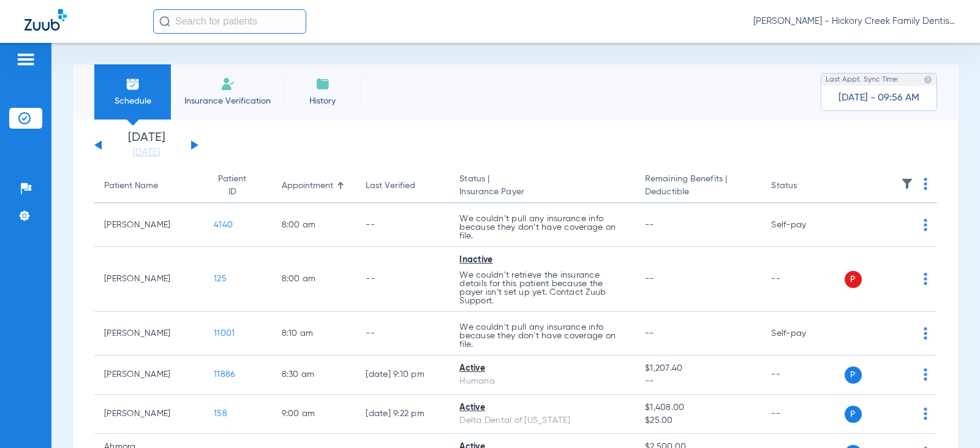 Image resolution: width=980 pixels, height=448 pixels. I want to click on img: History, so click(323, 84).